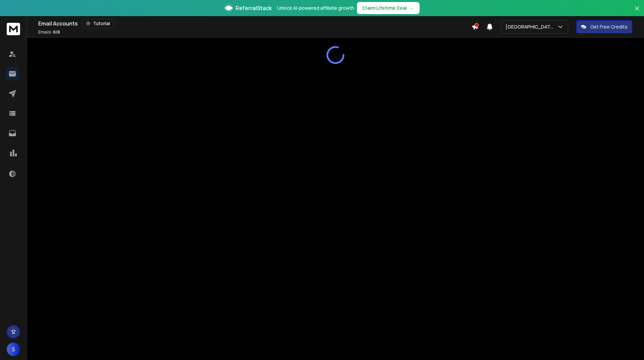 The width and height of the screenshot is (644, 360). What do you see at coordinates (253, 8) in the screenshot?
I see `span: ReferralStack` at bounding box center [253, 8].